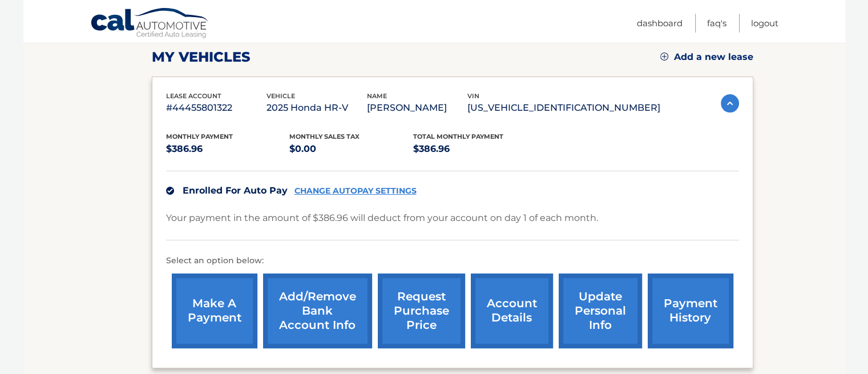  What do you see at coordinates (351, 149) in the screenshot?
I see `p: $0.00` at bounding box center [351, 149].